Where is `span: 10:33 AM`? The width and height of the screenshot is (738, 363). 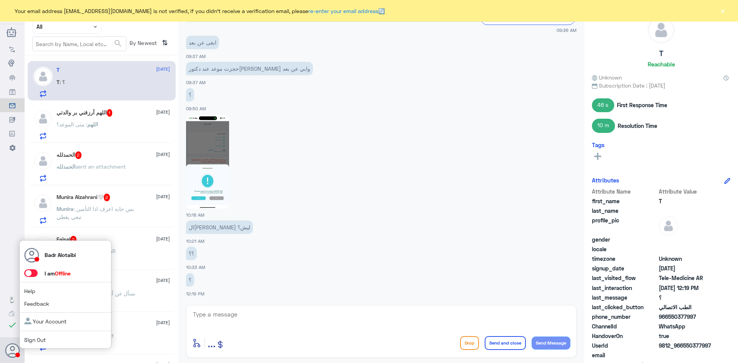 span: 10:33 AM is located at coordinates (196, 267).